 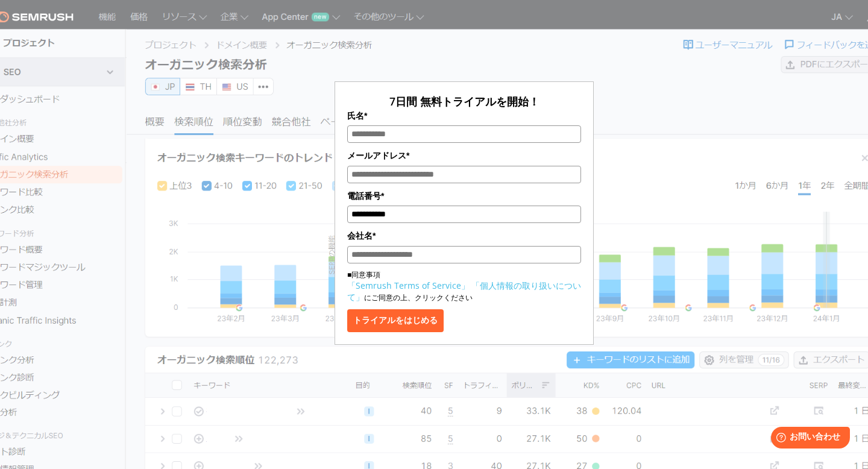 I want to click on a: 「個人情報の取り扱いについて」, so click(x=464, y=291).